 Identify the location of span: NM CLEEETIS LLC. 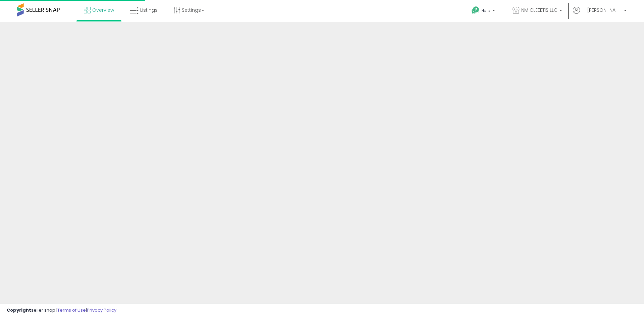
(539, 10).